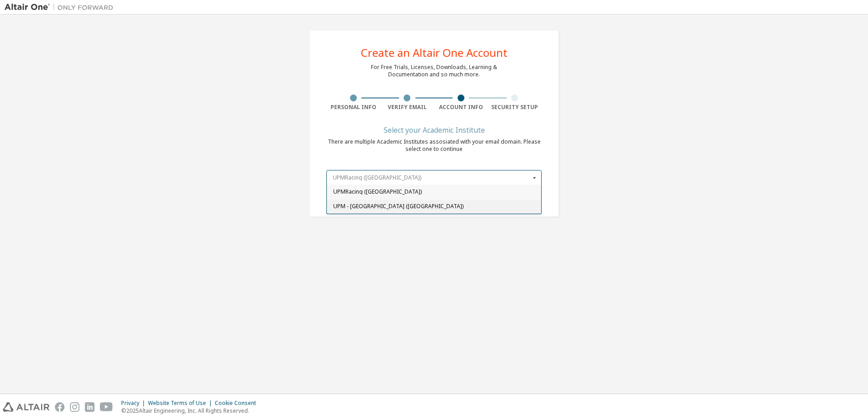  I want to click on div: Website Terms of Use, so click(181, 403).